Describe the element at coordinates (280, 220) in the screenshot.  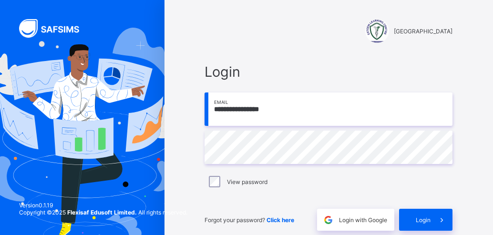
I see `span: Click here` at that location.